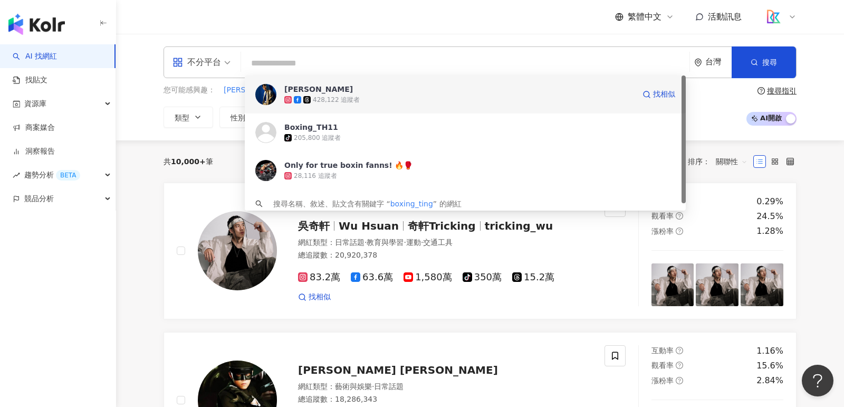 This screenshot has height=407, width=844. Describe the element at coordinates (588, 117) in the screenshot. I see `span: 更多篩選` at that location.